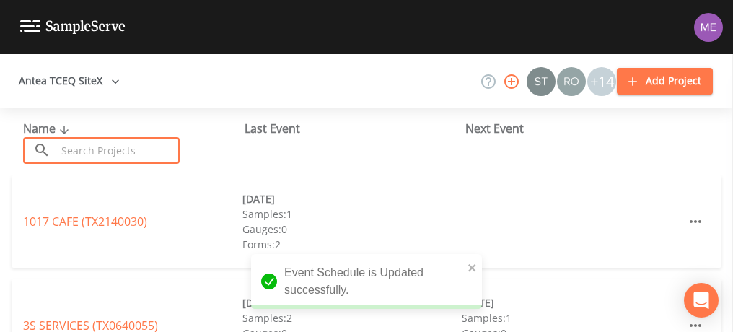 The height and width of the screenshot is (332, 733). What do you see at coordinates (366, 281) in the screenshot?
I see `div: Event Schedule is Updated successfully.` at bounding box center [366, 281].